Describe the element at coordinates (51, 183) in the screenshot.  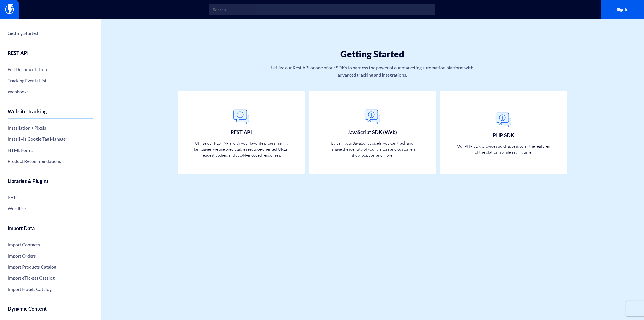
I see `h4: Libraries & Plugins` at that location.